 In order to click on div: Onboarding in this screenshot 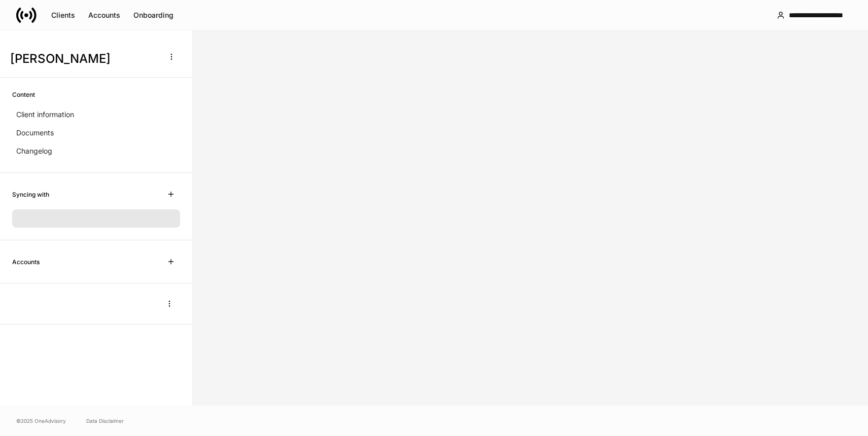, I will do `click(153, 15)`.